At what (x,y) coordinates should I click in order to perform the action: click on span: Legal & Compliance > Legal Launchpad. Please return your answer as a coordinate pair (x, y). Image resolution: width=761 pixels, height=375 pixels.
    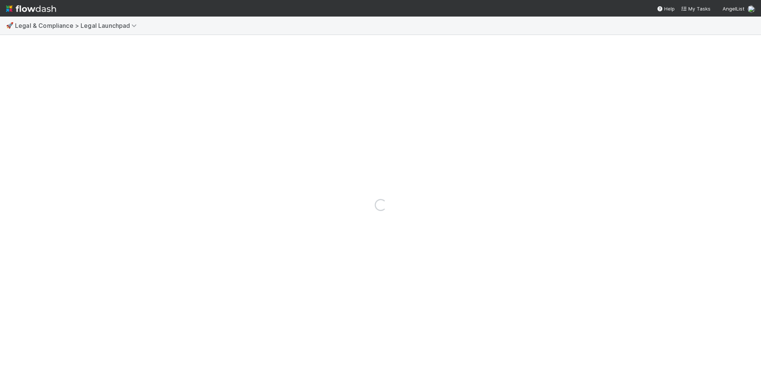
    Looking at the image, I should click on (78, 26).